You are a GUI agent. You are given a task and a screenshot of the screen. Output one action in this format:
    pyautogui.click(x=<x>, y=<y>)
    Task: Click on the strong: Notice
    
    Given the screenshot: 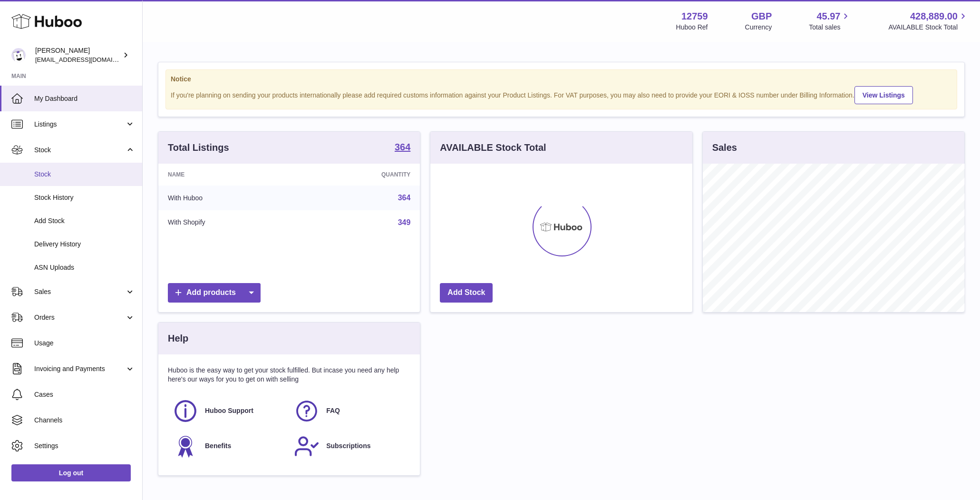 What is the action you would take?
    pyautogui.click(x=561, y=79)
    